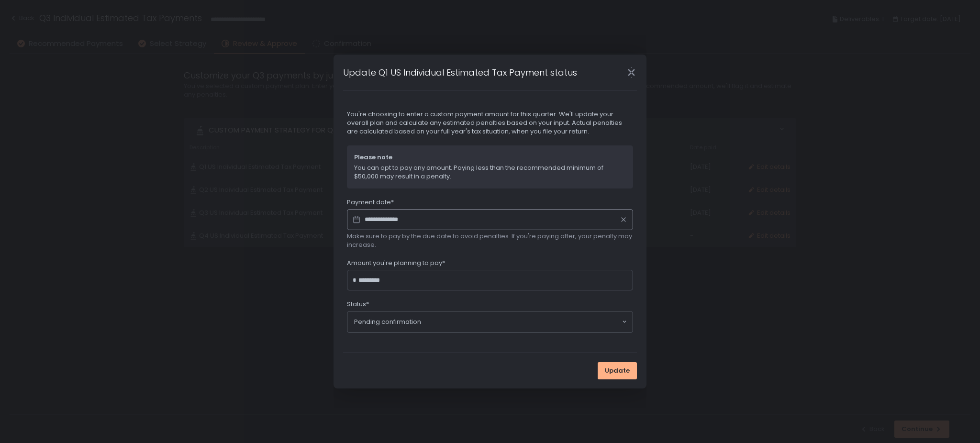  What do you see at coordinates (371, 203) in the screenshot?
I see `span: Payment date*` at bounding box center [371, 203].